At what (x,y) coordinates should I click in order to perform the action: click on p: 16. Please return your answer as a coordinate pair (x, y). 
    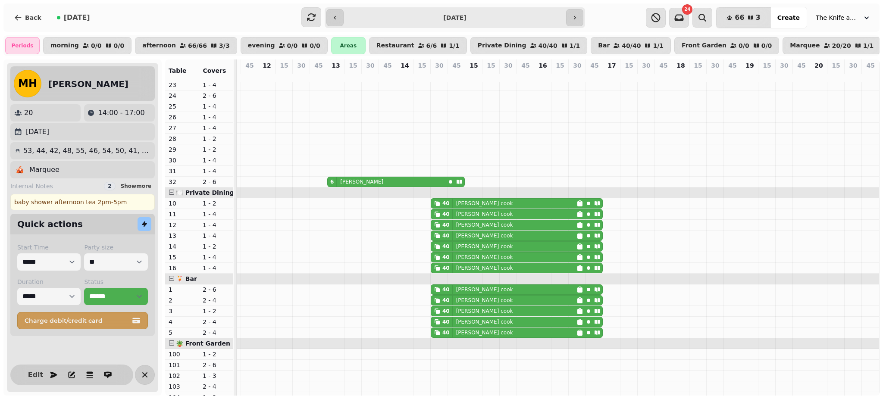
    Looking at the image, I should click on (182, 268).